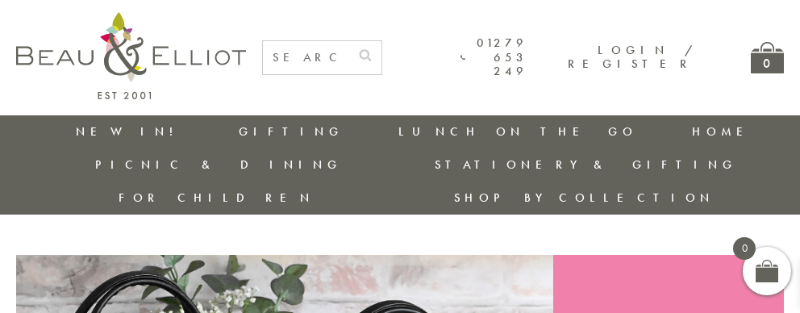  What do you see at coordinates (130, 131) in the screenshot?
I see `a: New in!` at bounding box center [130, 131].